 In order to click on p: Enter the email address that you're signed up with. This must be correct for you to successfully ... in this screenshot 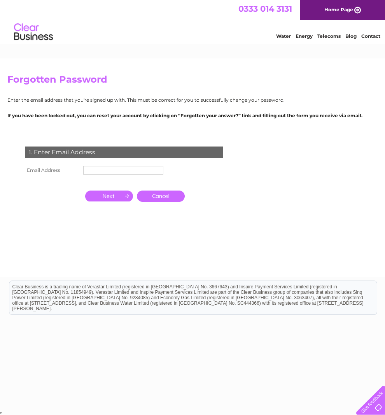, I will do `click(193, 100)`.